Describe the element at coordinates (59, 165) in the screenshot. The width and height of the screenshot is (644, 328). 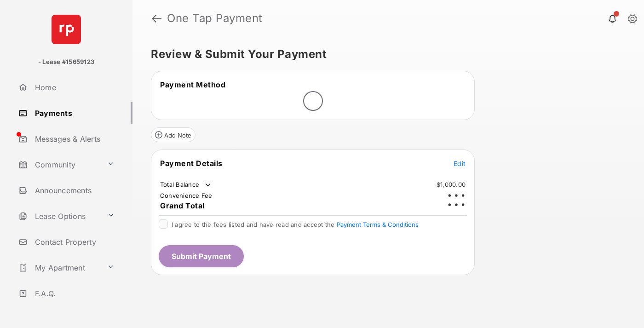
I see `a: Community` at that location.